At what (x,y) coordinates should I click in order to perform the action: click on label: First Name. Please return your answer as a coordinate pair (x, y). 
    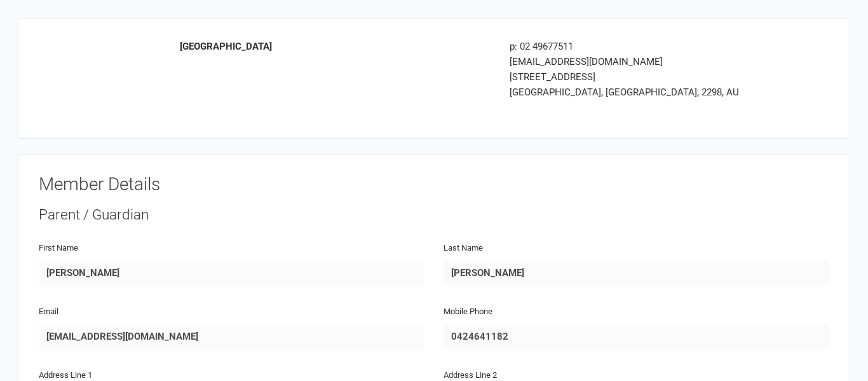
    Looking at the image, I should click on (58, 248).